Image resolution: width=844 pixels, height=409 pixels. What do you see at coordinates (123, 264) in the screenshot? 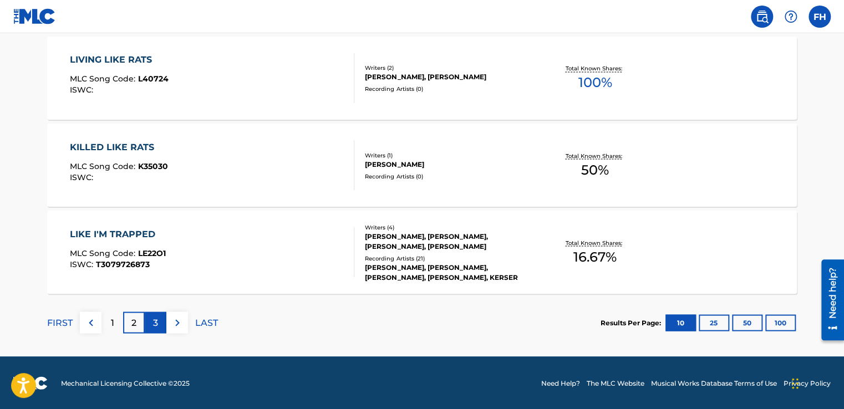
I see `span: T3079726873` at bounding box center [123, 264].